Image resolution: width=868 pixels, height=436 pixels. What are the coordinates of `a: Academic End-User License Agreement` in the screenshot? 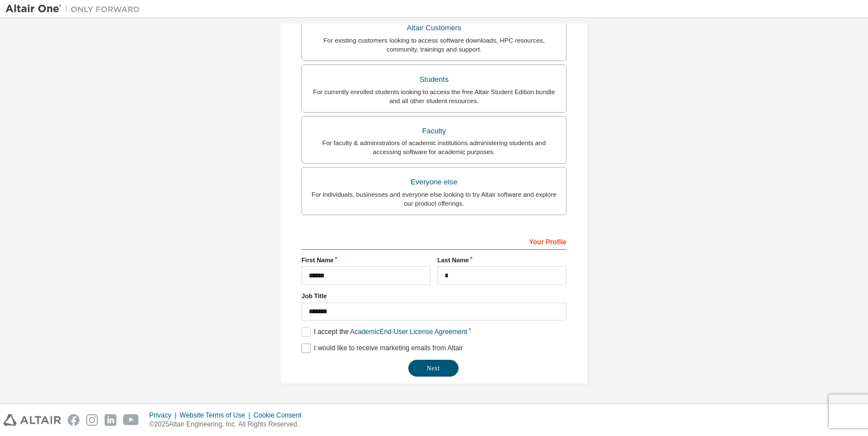 It's located at (408, 332).